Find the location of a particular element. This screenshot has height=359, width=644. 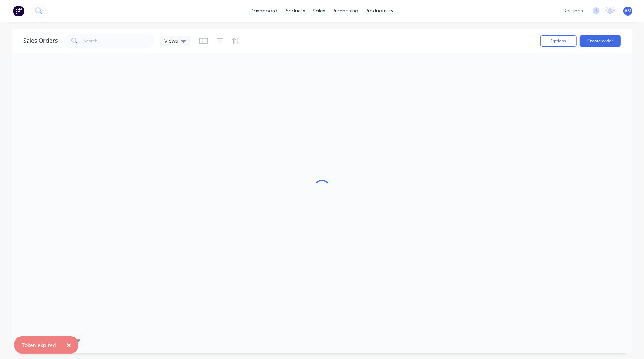

button: Options is located at coordinates (559, 41).